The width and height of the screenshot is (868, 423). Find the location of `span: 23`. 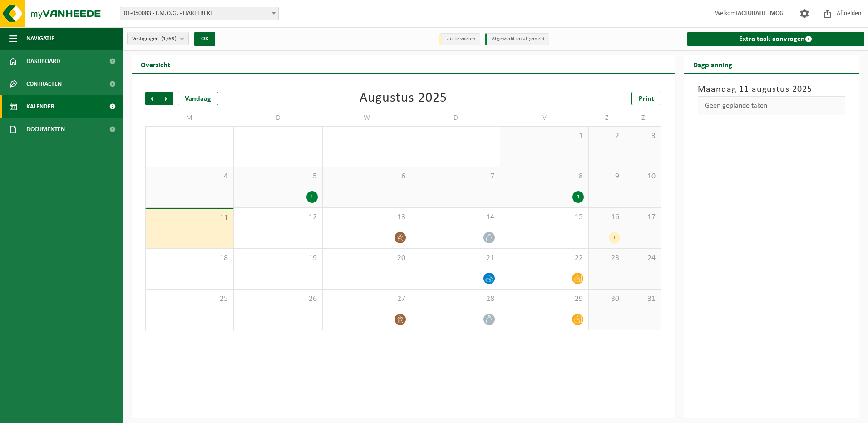

span: 23 is located at coordinates (606, 258).